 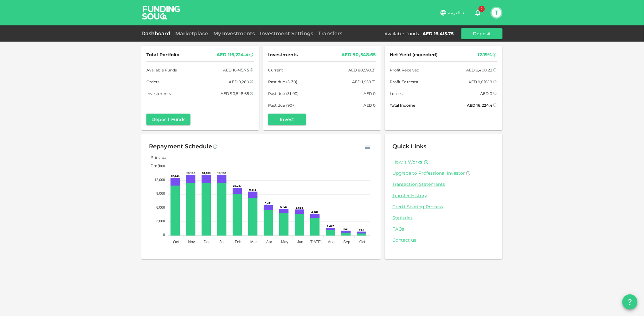 What do you see at coordinates (482, 34) in the screenshot?
I see `button: Deposit` at bounding box center [482, 34].